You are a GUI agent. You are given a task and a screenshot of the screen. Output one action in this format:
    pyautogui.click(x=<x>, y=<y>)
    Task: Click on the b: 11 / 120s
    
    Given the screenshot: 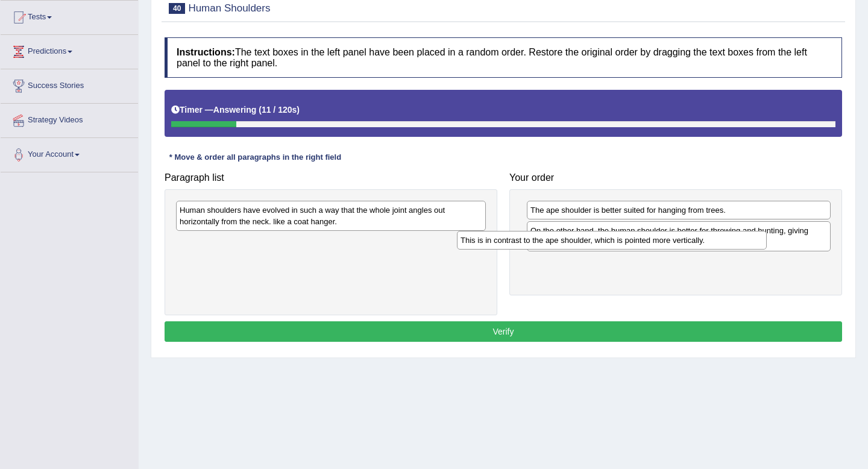 What is the action you would take?
    pyautogui.click(x=279, y=110)
    